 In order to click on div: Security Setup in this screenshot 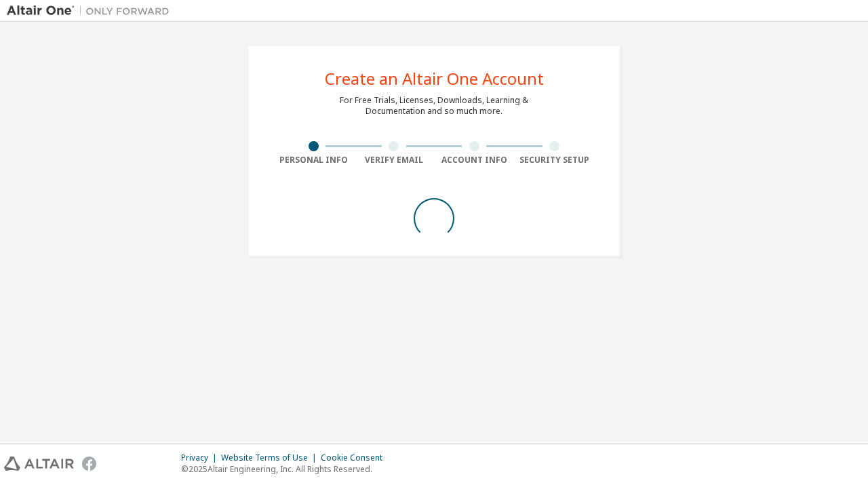, I will do `click(555, 160)`.